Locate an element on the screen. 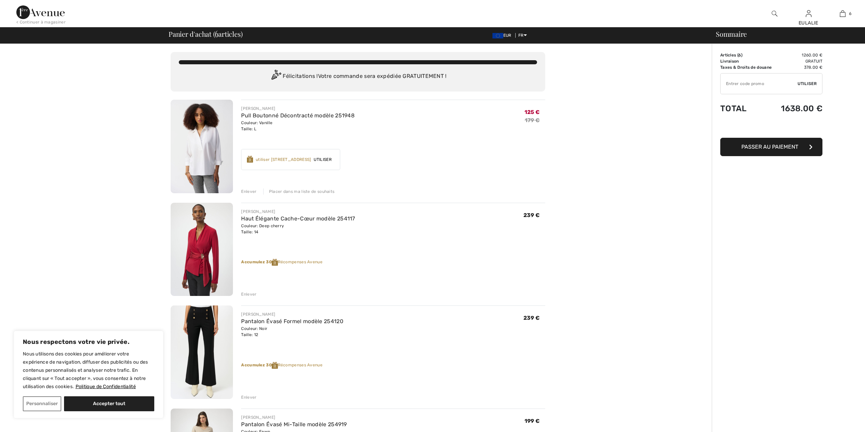 This screenshot has height=432, width=865. button: Passer au paiement is located at coordinates (771, 147).